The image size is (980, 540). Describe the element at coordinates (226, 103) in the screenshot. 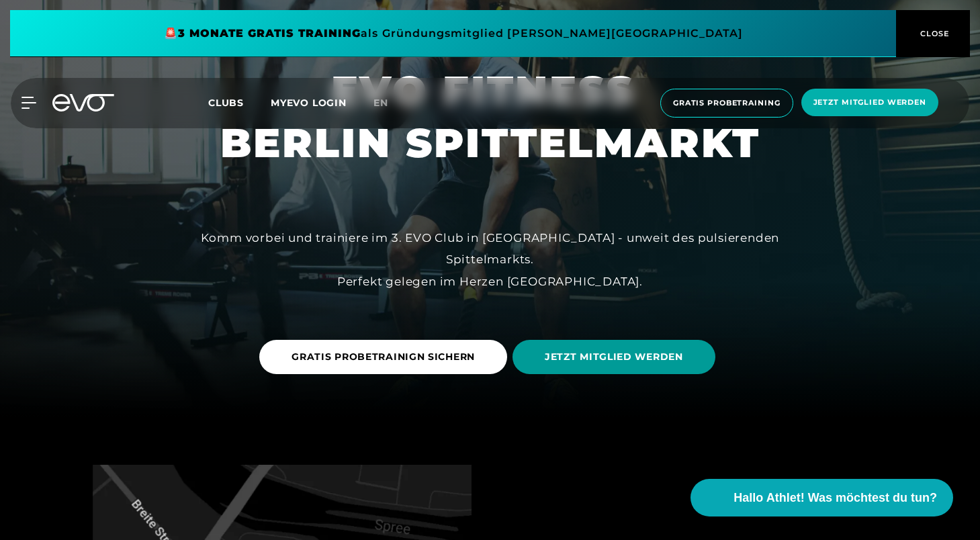

I see `span: Clubs` at that location.